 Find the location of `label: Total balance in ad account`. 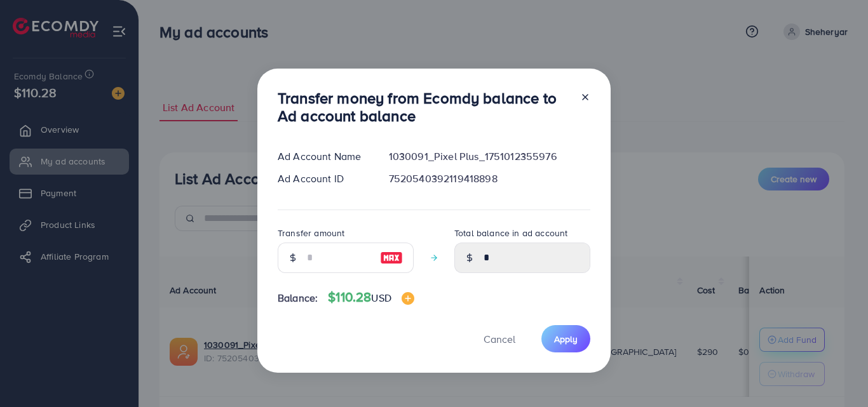

label: Total balance in ad account is located at coordinates (511, 233).